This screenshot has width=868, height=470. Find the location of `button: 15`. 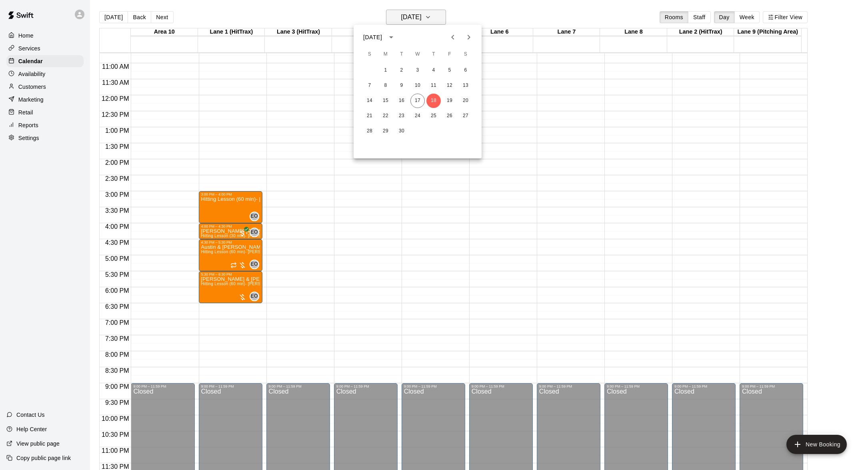

button: 15 is located at coordinates (385, 101).